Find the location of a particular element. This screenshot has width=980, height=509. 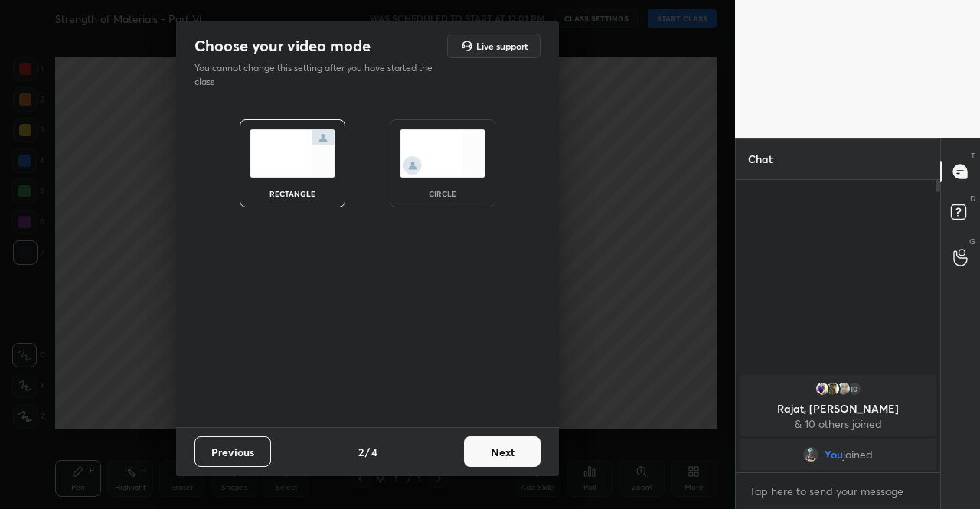

p: D is located at coordinates (973, 199).